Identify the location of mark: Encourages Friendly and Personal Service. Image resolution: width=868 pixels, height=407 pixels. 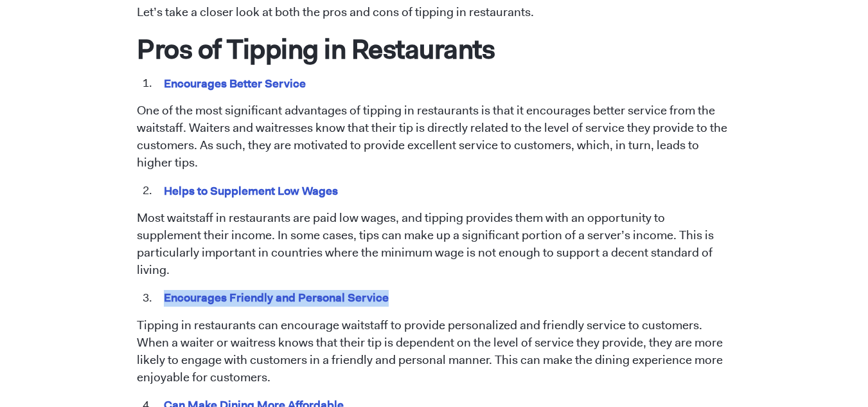
(276, 297).